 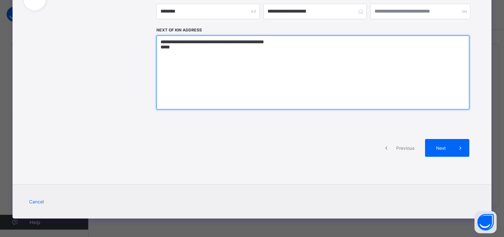 I want to click on span: Next, so click(x=441, y=148).